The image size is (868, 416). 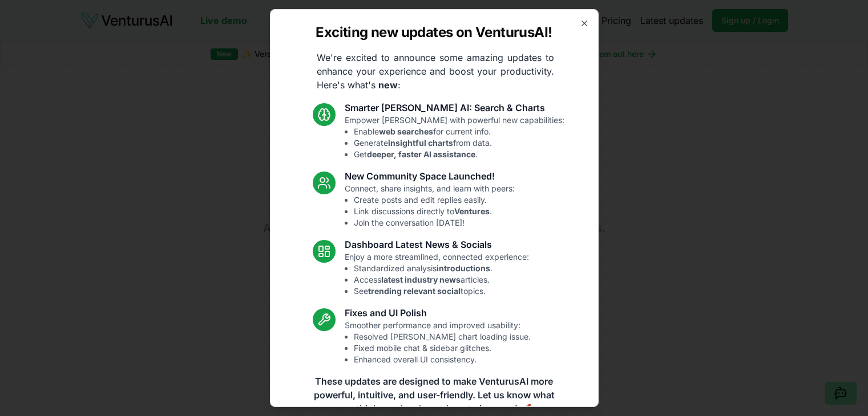 What do you see at coordinates (429, 176) in the screenshot?
I see `h3: New Community Space Launched!` at bounding box center [429, 176].